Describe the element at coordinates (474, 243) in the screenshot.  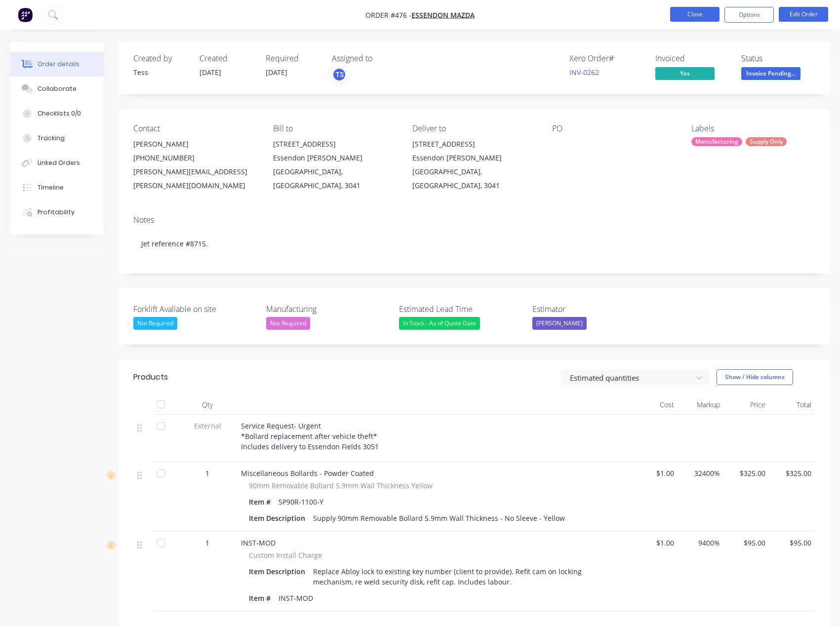
I see `div: Jet reference #8715.` at that location.